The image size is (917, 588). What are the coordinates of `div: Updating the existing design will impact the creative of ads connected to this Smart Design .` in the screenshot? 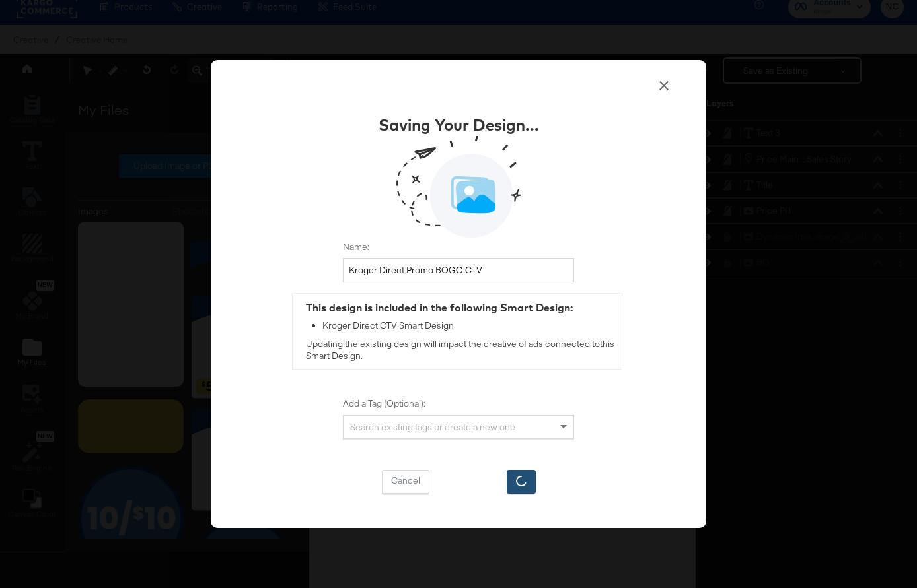 It's located at (457, 331).